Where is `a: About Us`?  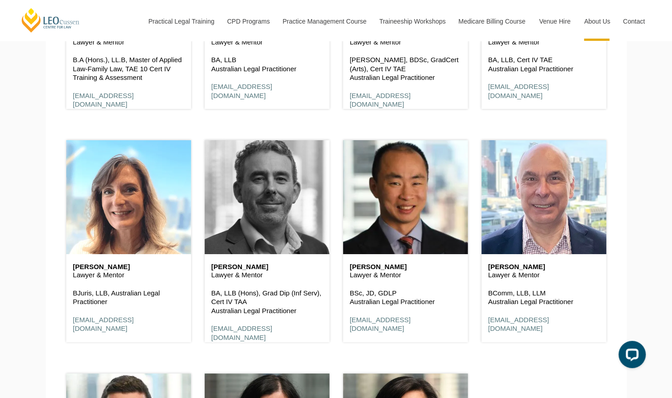 a: About Us is located at coordinates (597, 21).